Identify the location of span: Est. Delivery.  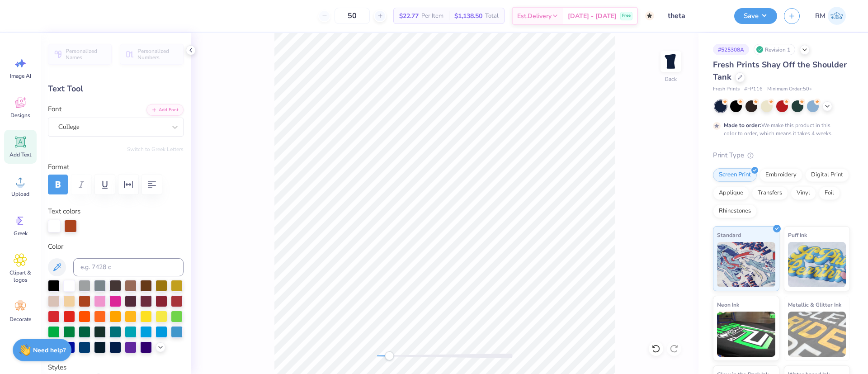
(535, 16).